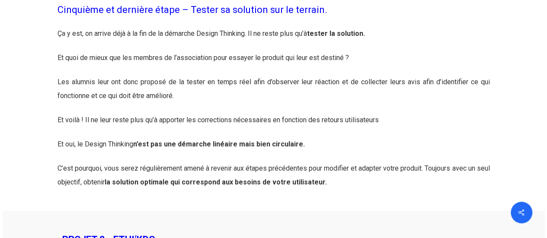 This screenshot has width=547, height=238. I want to click on span: Et voilà ! Il ne leur reste plus qu’à apporter les corrections nécessaires en fonction des retour..., so click(218, 120).